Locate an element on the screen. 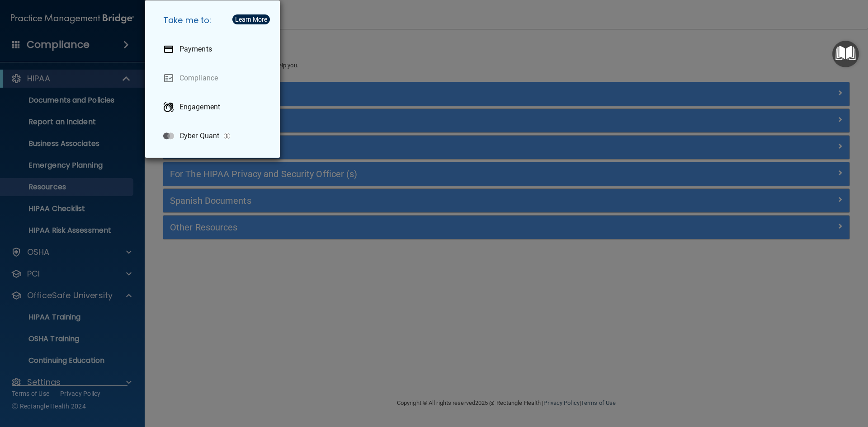 The image size is (868, 427). button: Open Resource Center is located at coordinates (845, 53).